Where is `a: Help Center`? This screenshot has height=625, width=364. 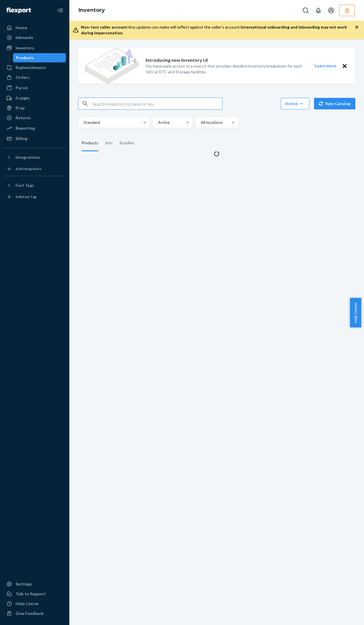
a: Help Center is located at coordinates (35, 604).